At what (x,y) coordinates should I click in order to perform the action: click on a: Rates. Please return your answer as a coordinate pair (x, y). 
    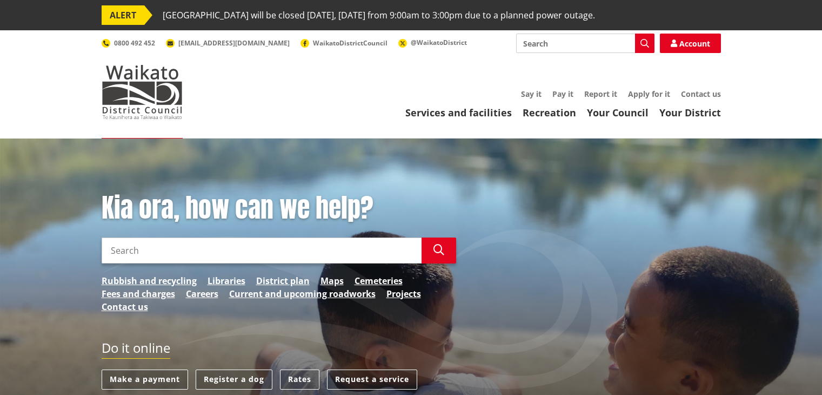
    Looking at the image, I should click on (300, 379).